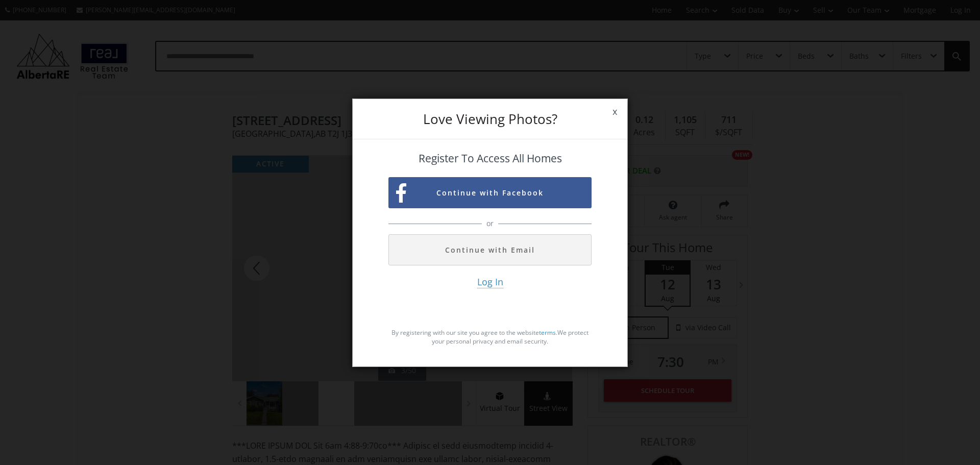  What do you see at coordinates (615, 112) in the screenshot?
I see `span: x` at bounding box center [615, 112].